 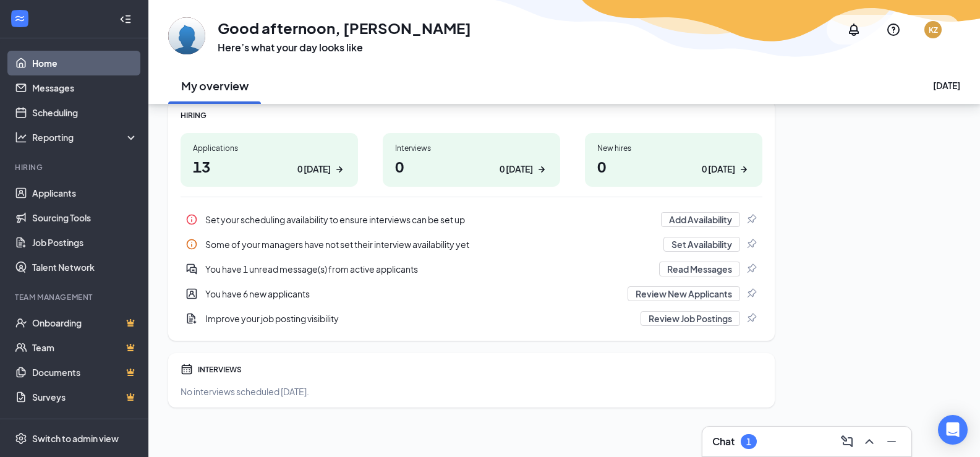 What do you see at coordinates (84, 347) in the screenshot?
I see `a: TeamCrown` at bounding box center [84, 347].